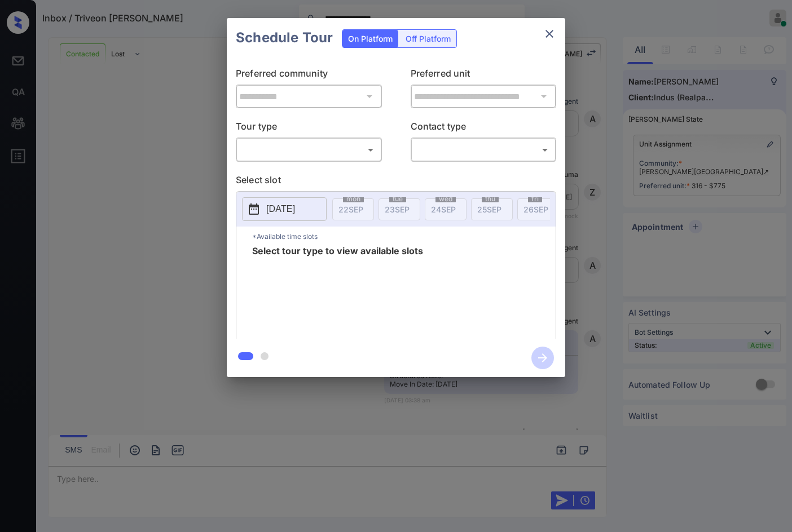 The width and height of the screenshot is (792, 532). What do you see at coordinates (484, 129) in the screenshot?
I see `p: Contact type` at bounding box center [484, 129].